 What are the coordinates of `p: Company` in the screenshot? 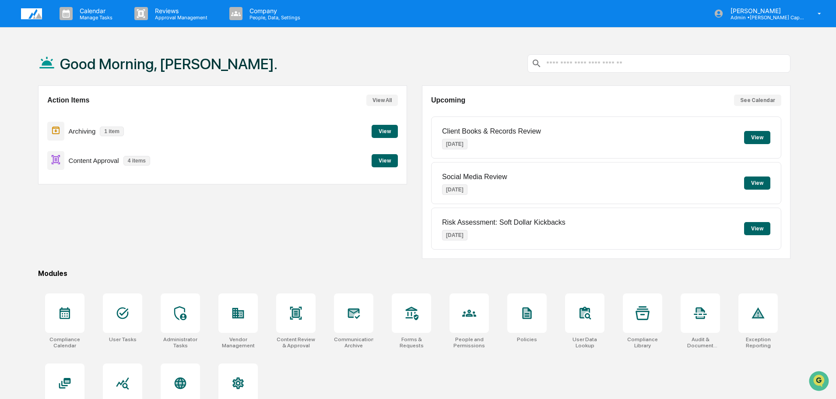 It's located at (274, 11).